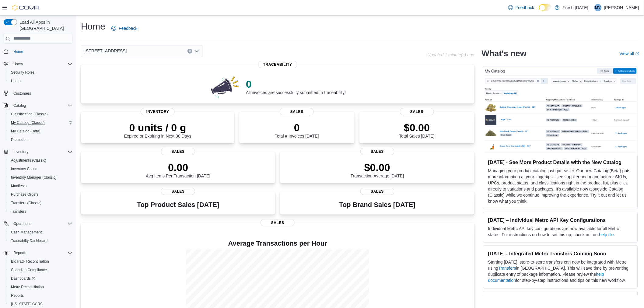  Describe the element at coordinates (38, 152) in the screenshot. I see `button: Inventory` at that location.